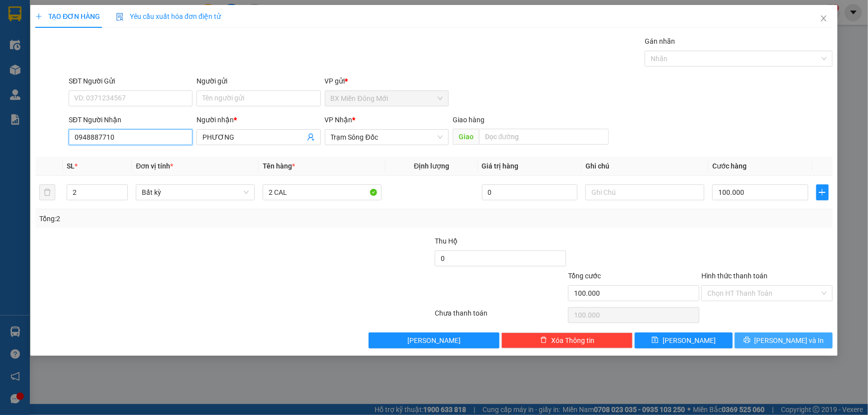 This screenshot has height=415, width=868. Describe the element at coordinates (258, 81) in the screenshot. I see `div: Người gửi` at that location.